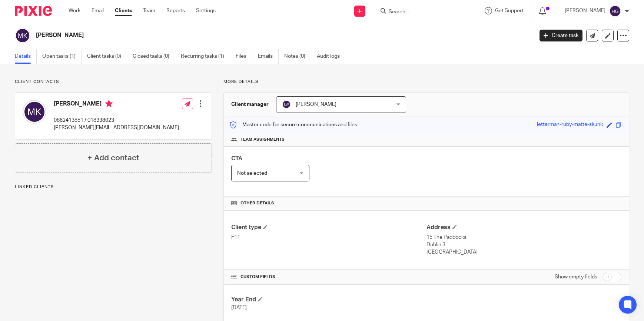  I want to click on a: Details, so click(25, 56).